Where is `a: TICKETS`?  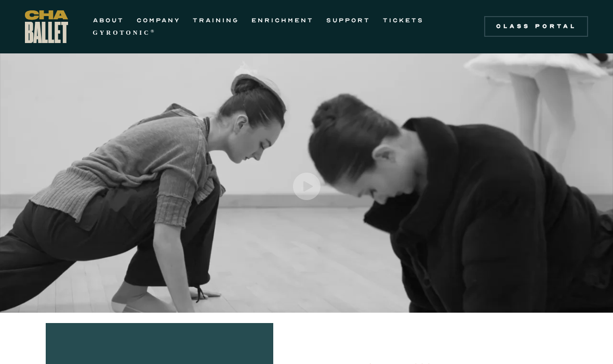
a: TICKETS is located at coordinates (403, 20).